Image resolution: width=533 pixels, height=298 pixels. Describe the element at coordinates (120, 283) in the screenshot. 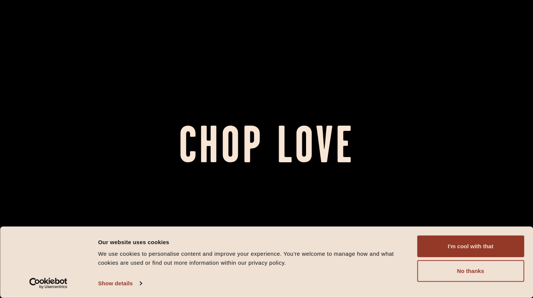

I see `a: Show details` at that location.